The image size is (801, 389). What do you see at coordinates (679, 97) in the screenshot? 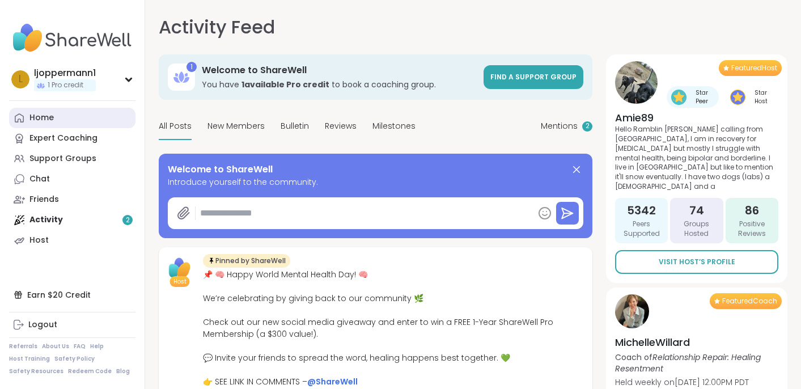
I see `img: Star Peer` at bounding box center [679, 97].